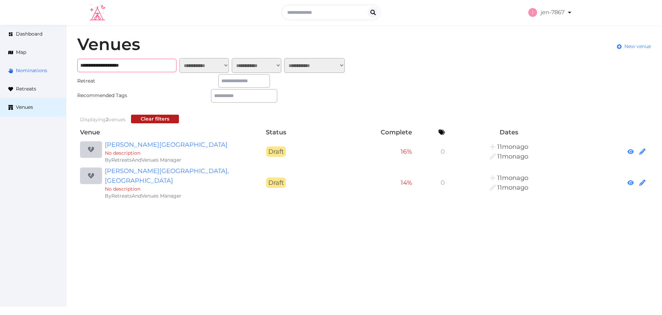  Describe the element at coordinates (406, 182) in the screenshot. I see `span: 14 %` at that location.